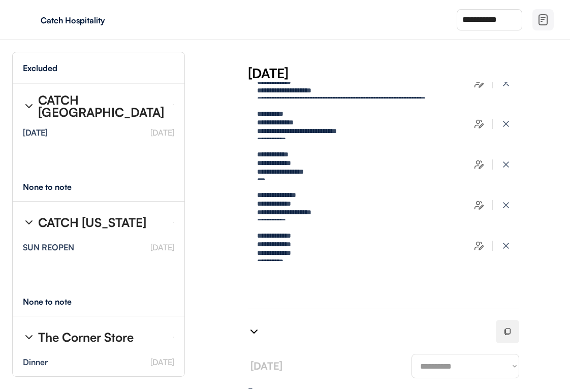  I want to click on img: file-02.svg, so click(543, 20).